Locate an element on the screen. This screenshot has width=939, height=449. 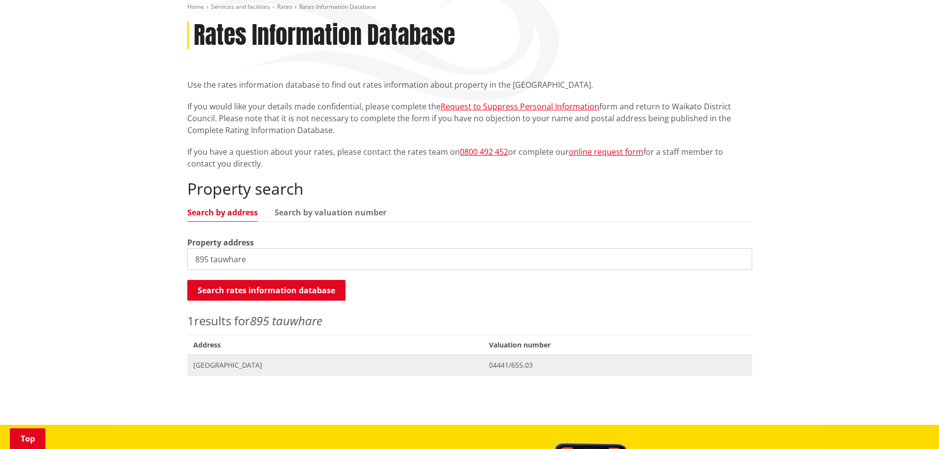
nav: breadcrumb is located at coordinates (470, 7).